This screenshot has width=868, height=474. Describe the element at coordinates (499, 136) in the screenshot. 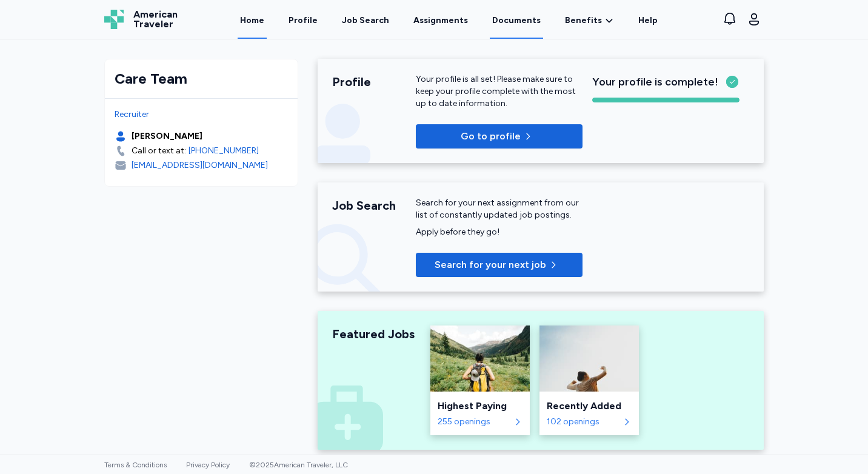

I see `button: Go to profile` at that location.